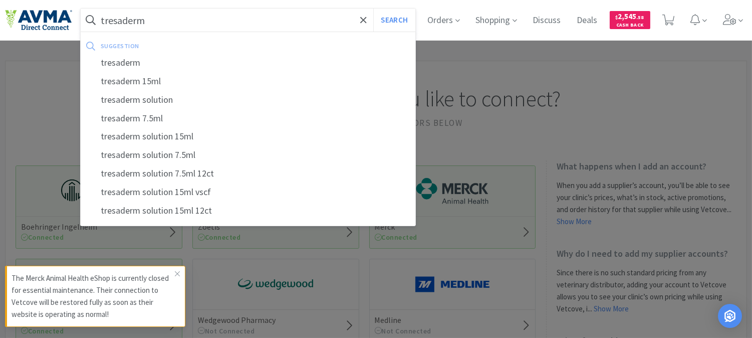 Image resolution: width=752 pixels, height=338 pixels. I want to click on span: Cash Back, so click(630, 26).